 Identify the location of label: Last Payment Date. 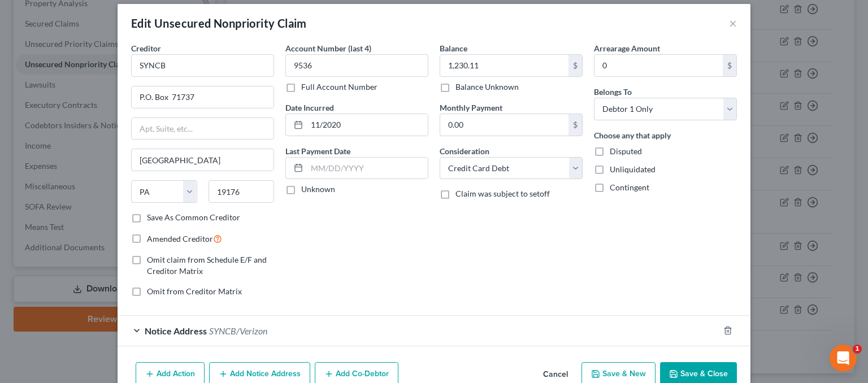
(318, 151).